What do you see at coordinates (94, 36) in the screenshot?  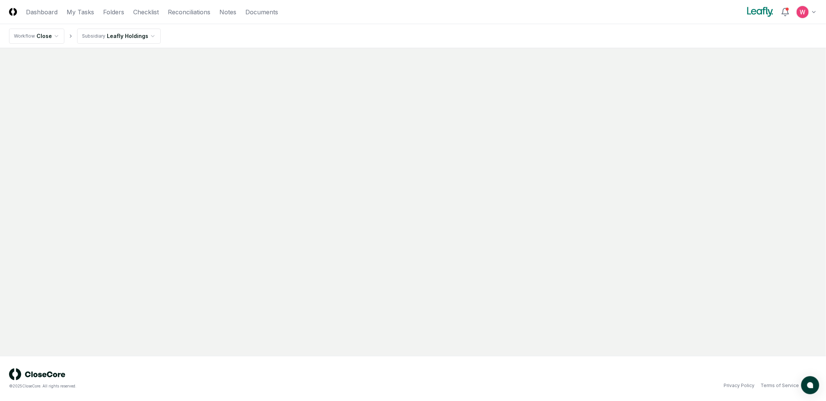 I see `div: Subsidiary` at bounding box center [94, 36].